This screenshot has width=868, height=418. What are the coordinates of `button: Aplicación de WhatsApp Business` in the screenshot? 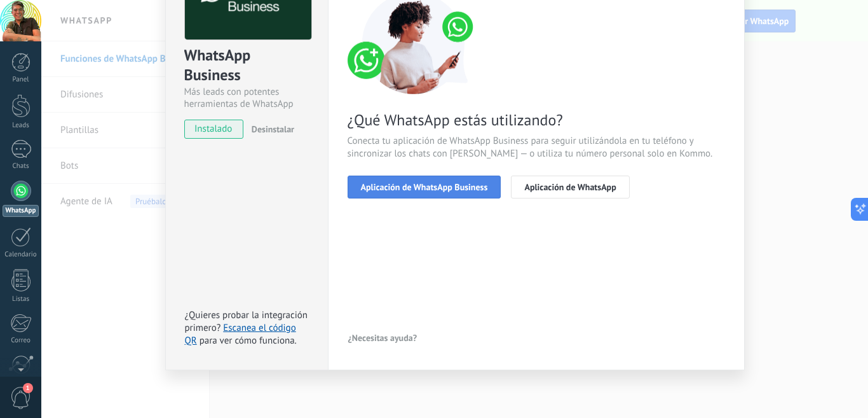 It's located at (425, 187).